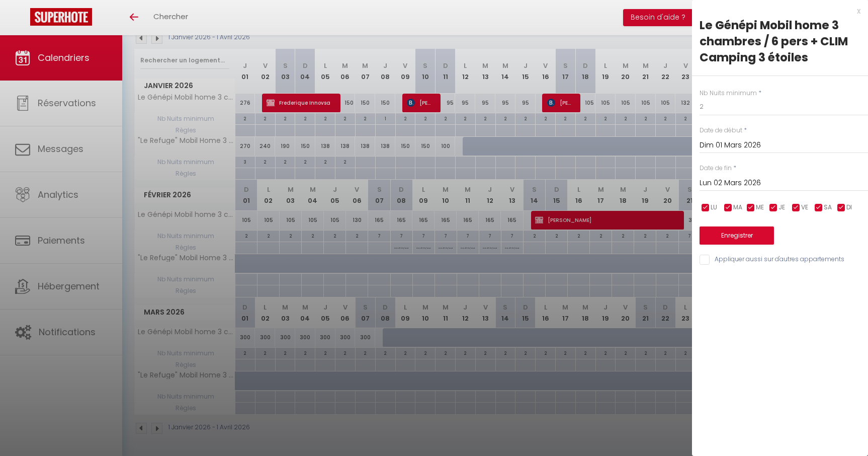  What do you see at coordinates (776, 11) in the screenshot?
I see `div: x` at bounding box center [776, 11].